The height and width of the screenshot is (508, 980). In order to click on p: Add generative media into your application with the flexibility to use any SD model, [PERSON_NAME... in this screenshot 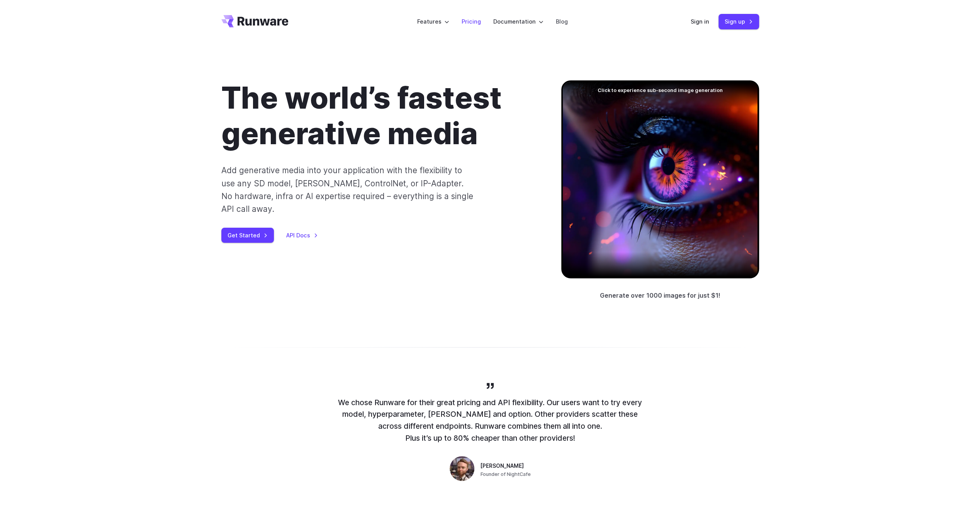, I will do `click(348, 190)`.